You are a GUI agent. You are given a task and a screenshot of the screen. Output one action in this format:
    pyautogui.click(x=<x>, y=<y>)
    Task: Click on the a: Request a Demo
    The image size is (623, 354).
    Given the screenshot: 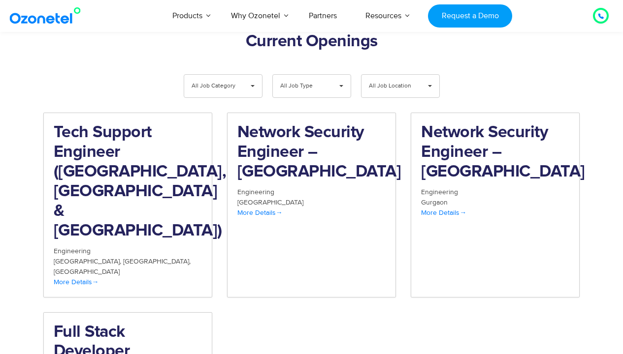 What is the action you would take?
    pyautogui.click(x=470, y=16)
    